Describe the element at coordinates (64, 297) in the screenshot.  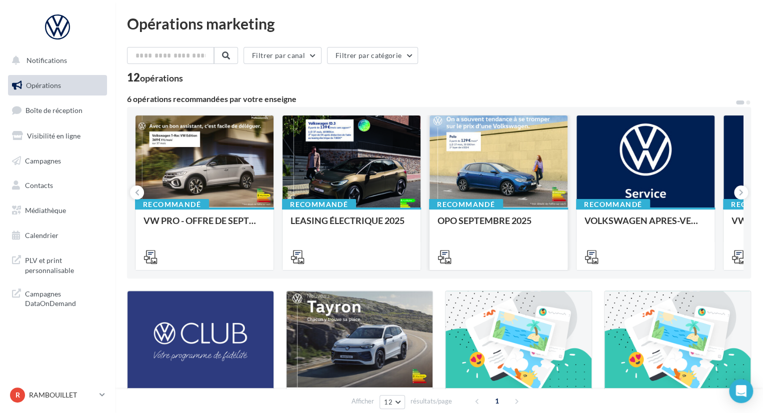
I see `span: Campagnes DataOnDemand` at that location.